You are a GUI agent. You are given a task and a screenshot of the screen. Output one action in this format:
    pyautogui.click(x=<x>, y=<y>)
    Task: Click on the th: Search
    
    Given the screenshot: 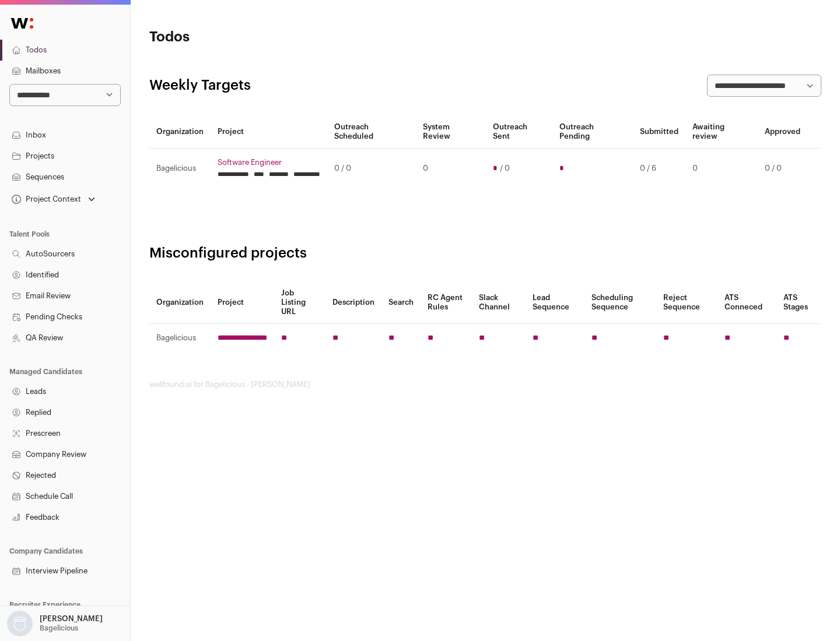 What is the action you would take?
    pyautogui.click(x=401, y=302)
    